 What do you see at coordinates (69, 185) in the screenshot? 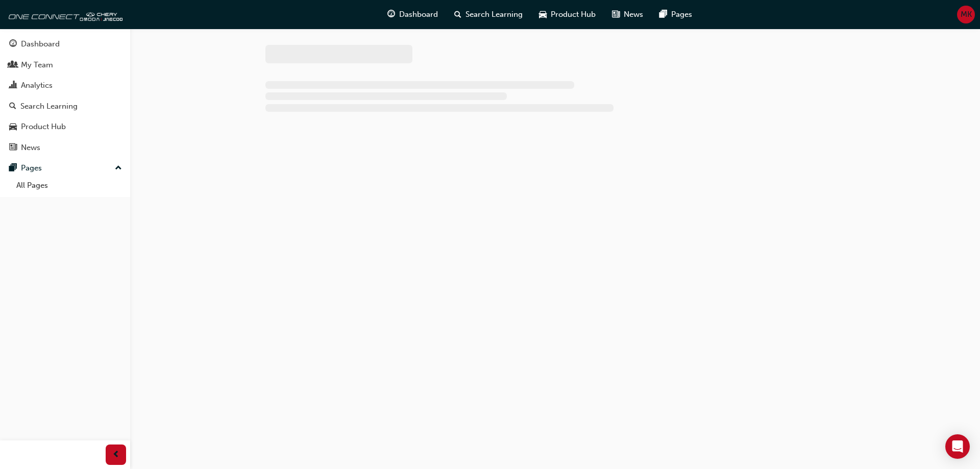
I see `a: All Pages` at bounding box center [69, 185].